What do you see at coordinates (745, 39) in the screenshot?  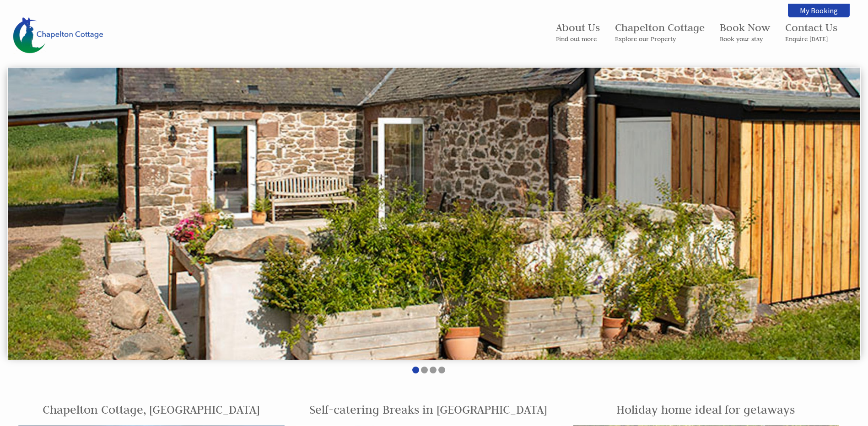 I see `small: Book your stay` at bounding box center [745, 39].